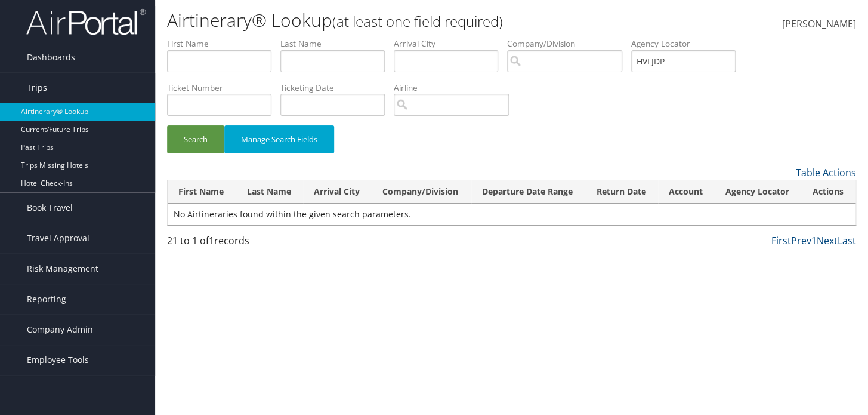 The width and height of the screenshot is (868, 415). I want to click on label: Agency Locator, so click(688, 44).